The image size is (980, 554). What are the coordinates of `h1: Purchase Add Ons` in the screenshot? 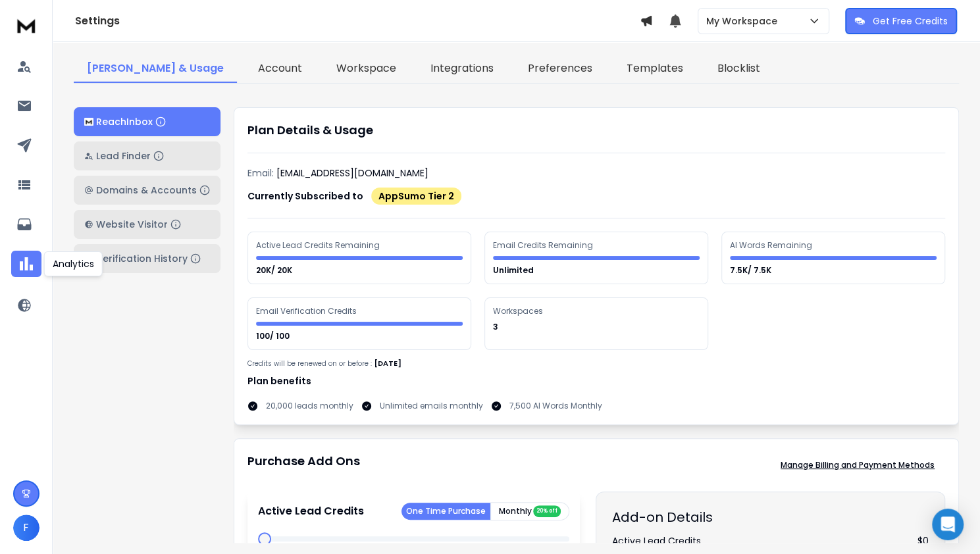 It's located at (303, 465).